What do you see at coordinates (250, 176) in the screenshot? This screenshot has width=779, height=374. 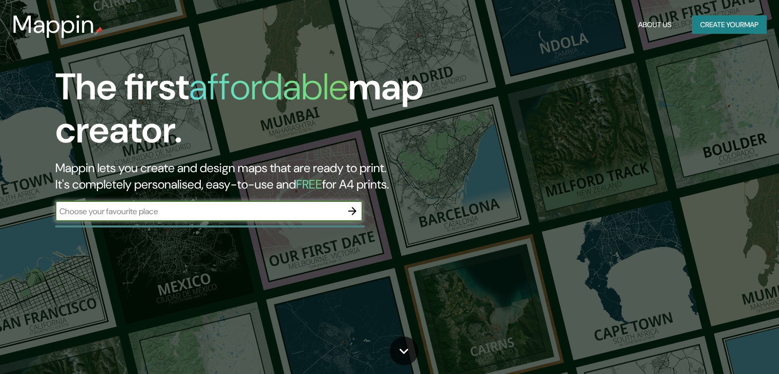 I see `h2: Mappin lets you create and design maps that are ready to print. It's completely personalised, eas...` at bounding box center [250, 176].